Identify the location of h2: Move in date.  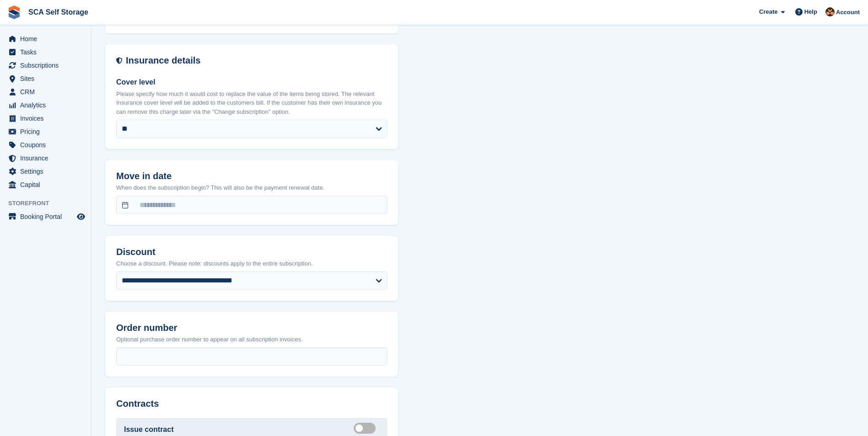
(252, 176).